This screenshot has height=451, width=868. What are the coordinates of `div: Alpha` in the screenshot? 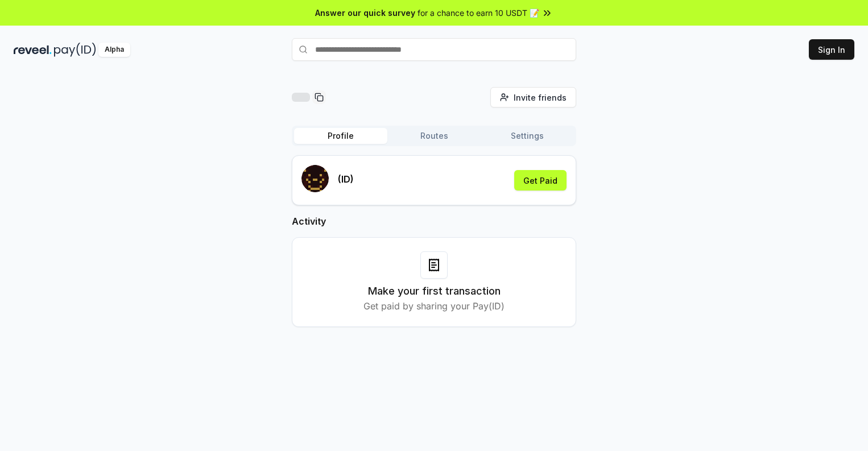 It's located at (114, 49).